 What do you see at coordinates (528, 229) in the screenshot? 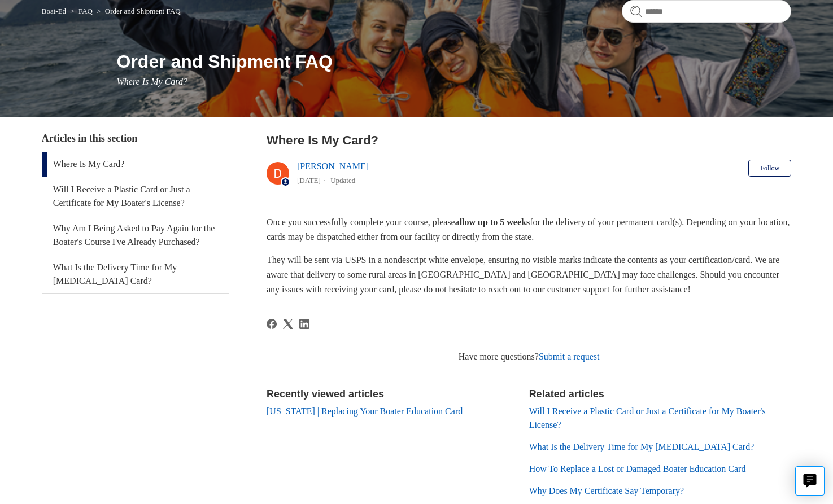
I see `p: Once you successfully complete your course, please for the delivery of your permanent card(s). De...` at bounding box center [528, 229].